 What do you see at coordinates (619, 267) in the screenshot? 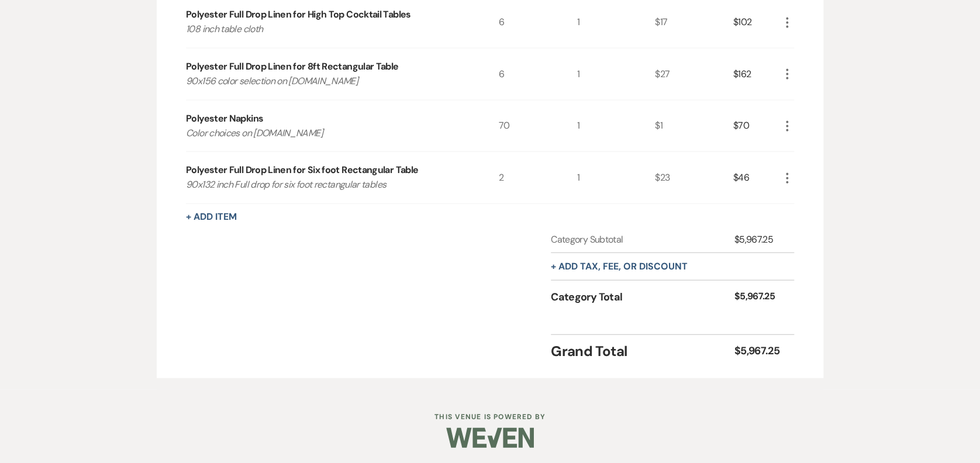
I see `button: + Add tax, fee, or discount` at bounding box center [619, 267].